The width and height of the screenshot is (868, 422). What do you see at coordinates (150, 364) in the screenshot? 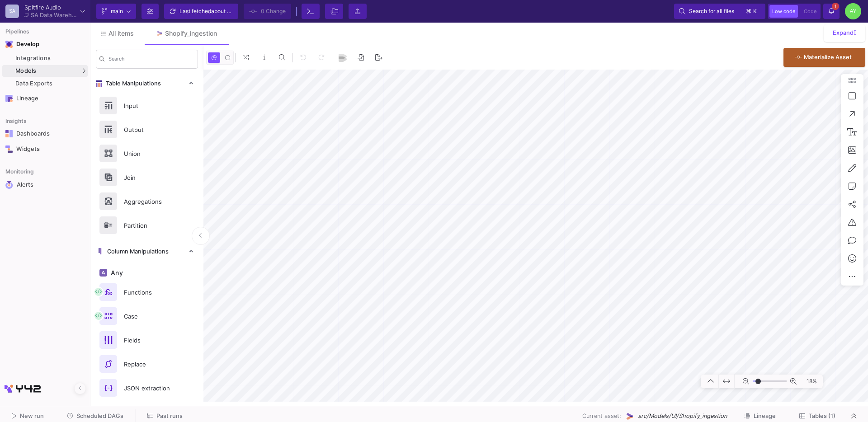
I see `div: Replace` at bounding box center [150, 364].